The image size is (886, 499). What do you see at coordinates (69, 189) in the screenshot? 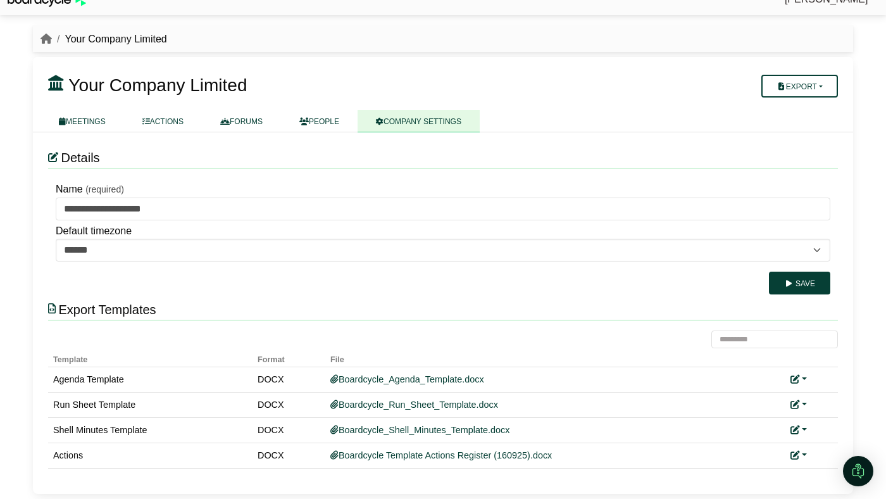
I see `label: Name` at bounding box center [69, 189].